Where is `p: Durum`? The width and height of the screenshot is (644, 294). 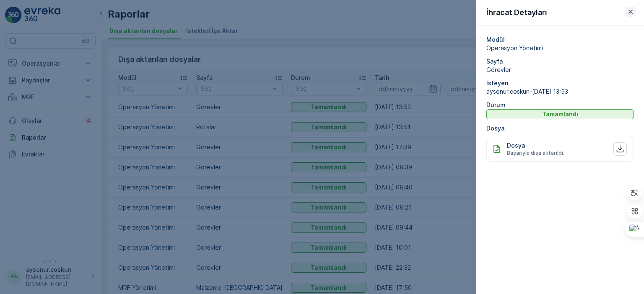
p: Durum is located at coordinates (560, 105).